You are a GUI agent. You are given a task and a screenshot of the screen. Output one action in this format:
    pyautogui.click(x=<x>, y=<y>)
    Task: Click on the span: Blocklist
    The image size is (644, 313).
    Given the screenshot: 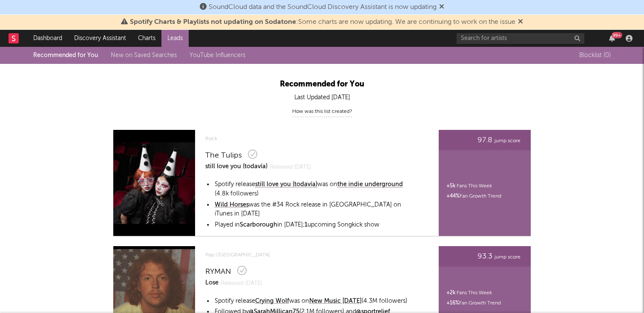 What is the action you would take?
    pyautogui.click(x=595, y=55)
    